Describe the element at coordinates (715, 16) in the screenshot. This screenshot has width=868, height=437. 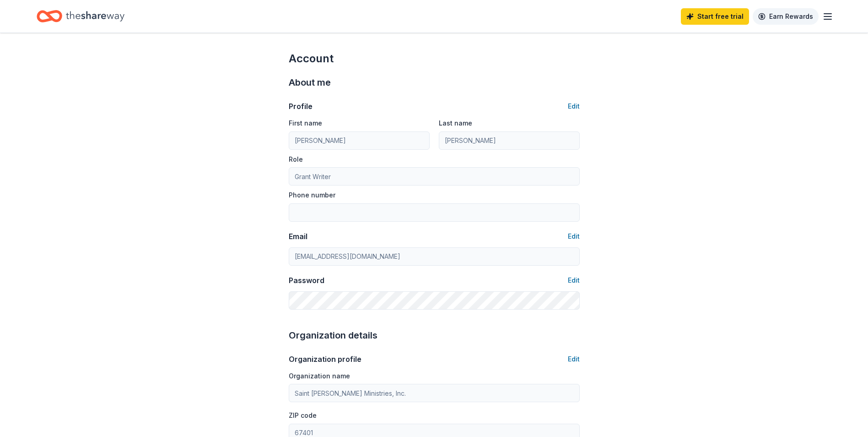
I see `a: Start free trial` at that location.